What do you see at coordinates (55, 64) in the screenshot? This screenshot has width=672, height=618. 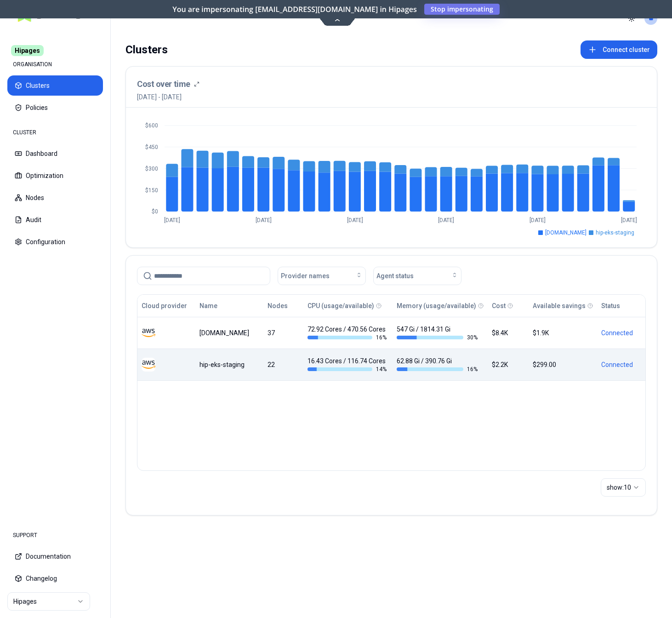 I see `div: ORGANISATION` at bounding box center [55, 64].